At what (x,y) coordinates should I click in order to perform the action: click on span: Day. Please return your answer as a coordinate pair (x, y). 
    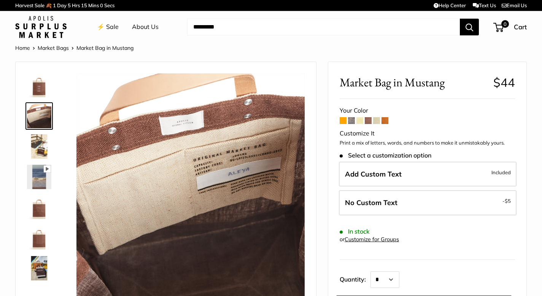
    Looking at the image, I should click on (62, 5).